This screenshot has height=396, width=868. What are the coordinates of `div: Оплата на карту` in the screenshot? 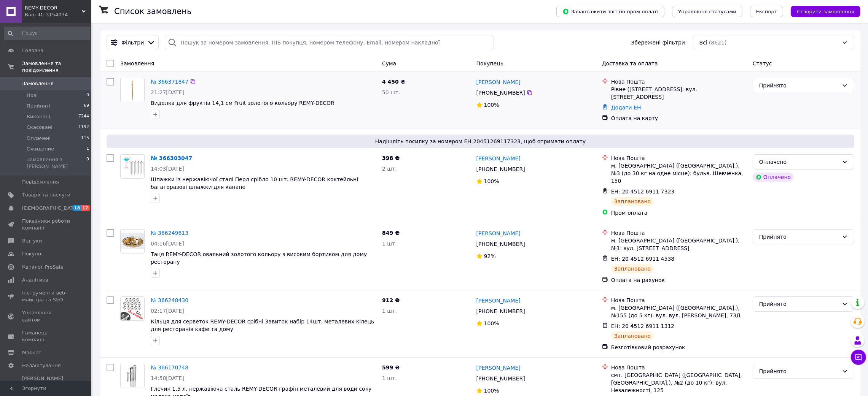 It's located at (678, 118).